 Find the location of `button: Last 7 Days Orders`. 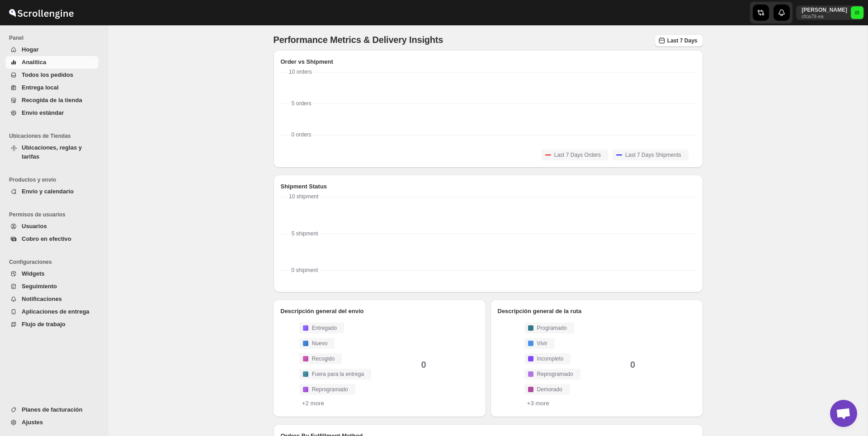

button: Last 7 Days Orders is located at coordinates (575, 155).